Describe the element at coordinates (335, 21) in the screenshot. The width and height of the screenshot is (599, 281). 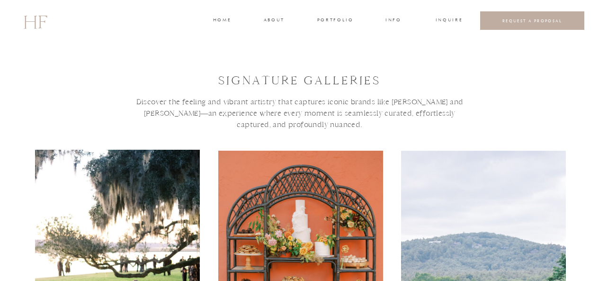
I see `a: portfolio` at that location.